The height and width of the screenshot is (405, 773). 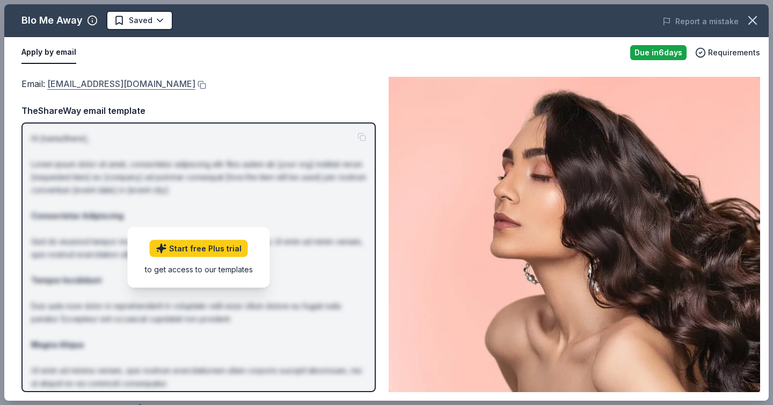 I want to click on div: Blo Me Away, so click(x=52, y=20).